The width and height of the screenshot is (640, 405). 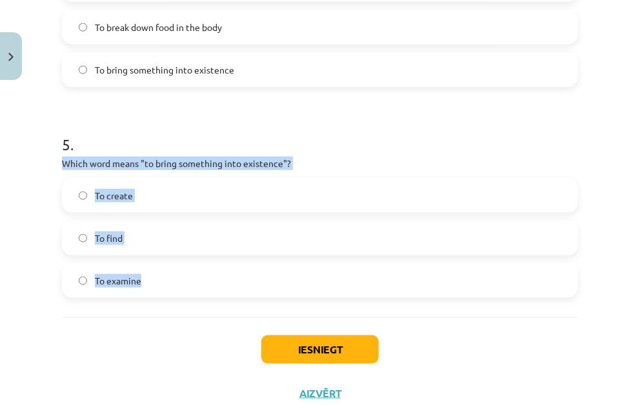 What do you see at coordinates (83, 281) in the screenshot?
I see `input: To examine` at bounding box center [83, 281].